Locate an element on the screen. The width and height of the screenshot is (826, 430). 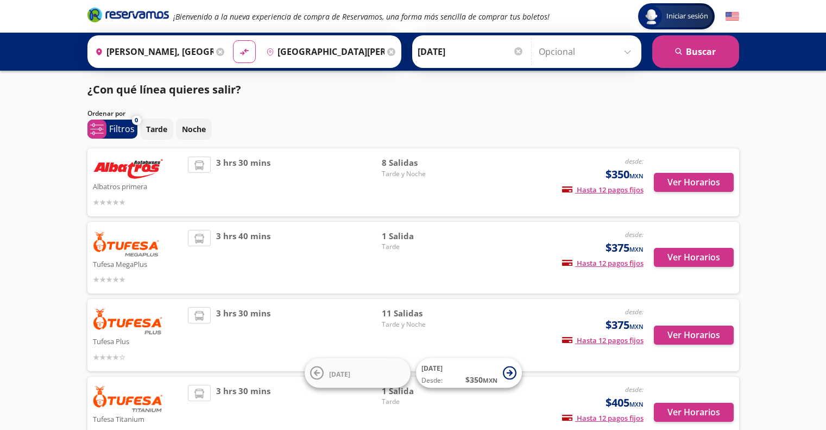
em: ¡Bienvenido a la nueva experiencia de compra de Reservamos, una forma más sencilla de comprar tus... is located at coordinates (361, 16).